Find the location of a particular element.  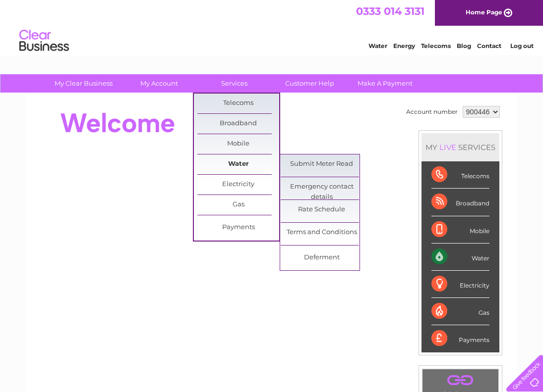

a: Energy is located at coordinates (404, 45).